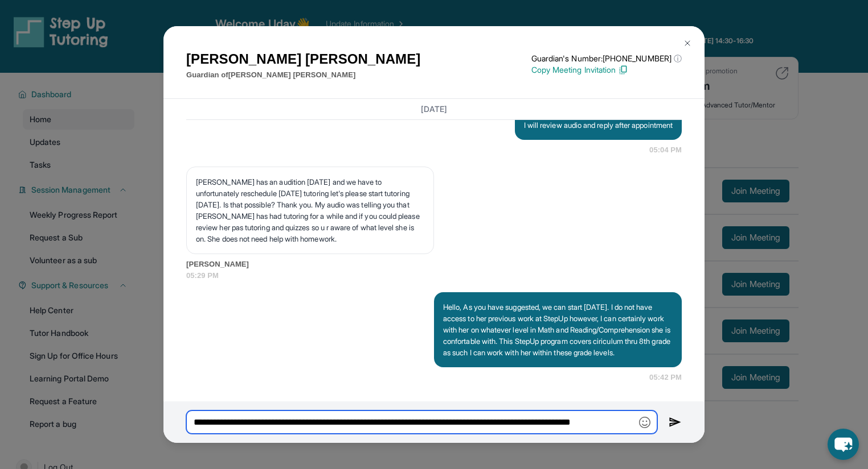 The image size is (868, 469). I want to click on span: 05:04 PM, so click(665, 151).